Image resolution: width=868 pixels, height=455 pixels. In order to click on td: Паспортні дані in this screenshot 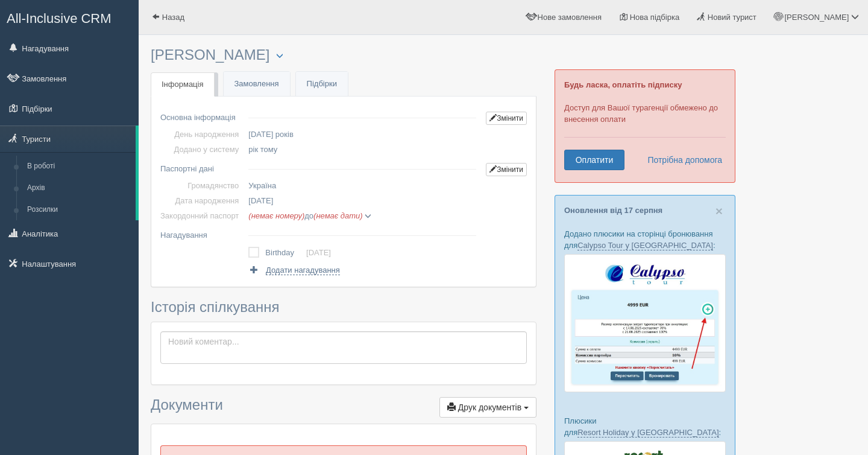, I will do `click(202, 167)`.